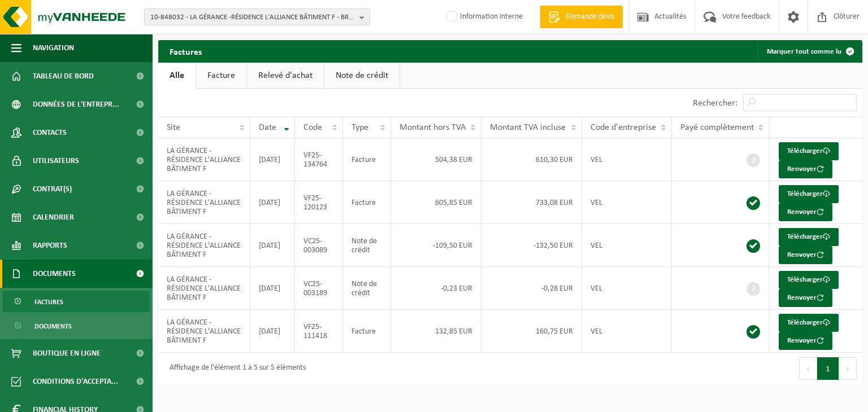 This screenshot has height=412, width=868. Describe the element at coordinates (436, 159) in the screenshot. I see `td: 504,38 EUR` at that location.